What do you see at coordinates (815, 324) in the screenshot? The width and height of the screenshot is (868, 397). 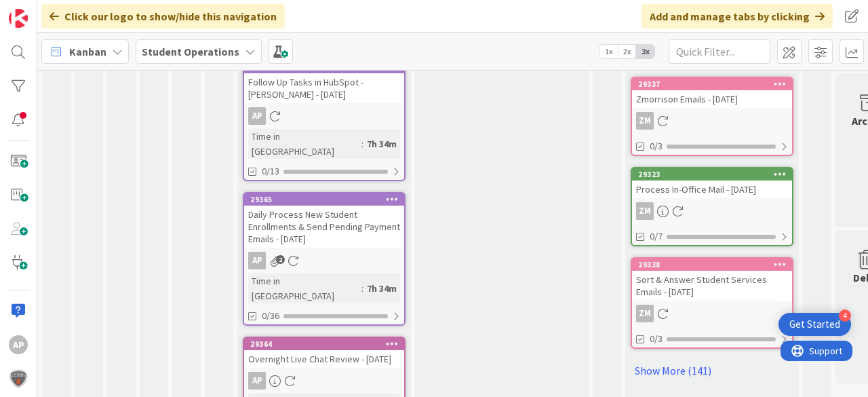 I see `div: Open Get Started checklist, remaining modules: 4` at bounding box center [815, 324].